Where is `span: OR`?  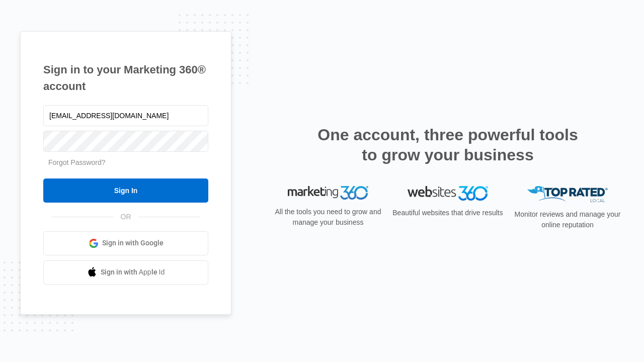 span: OR is located at coordinates (126, 217).